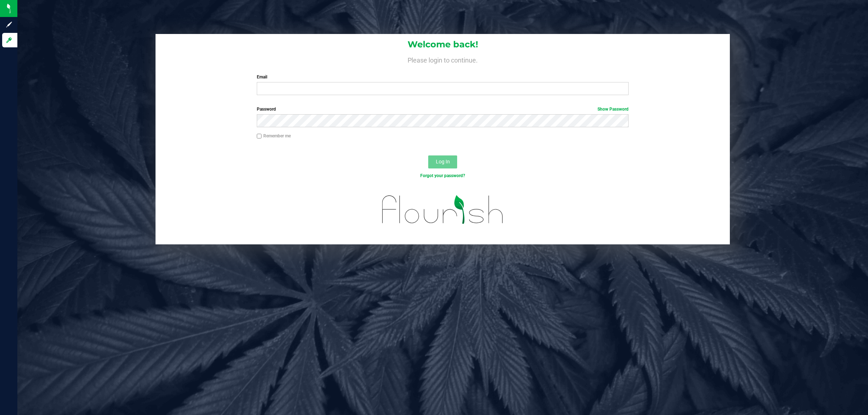  What do you see at coordinates (443, 210) in the screenshot?
I see `img: flourish_logo.svg` at bounding box center [443, 210].